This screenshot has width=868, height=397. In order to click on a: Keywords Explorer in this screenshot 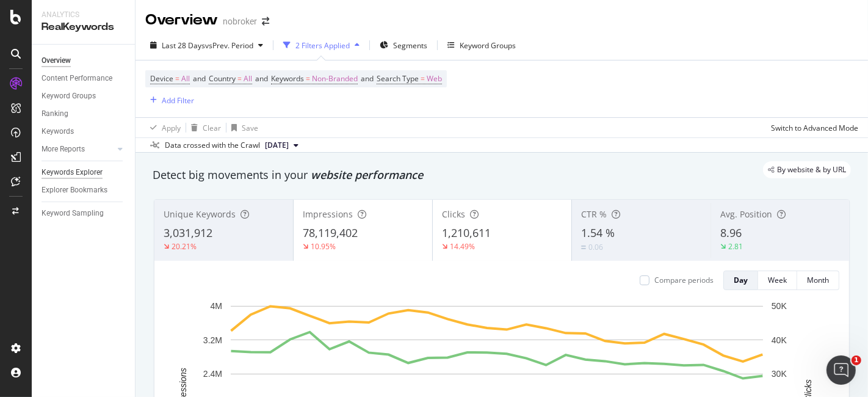, I will do `click(84, 173)`.